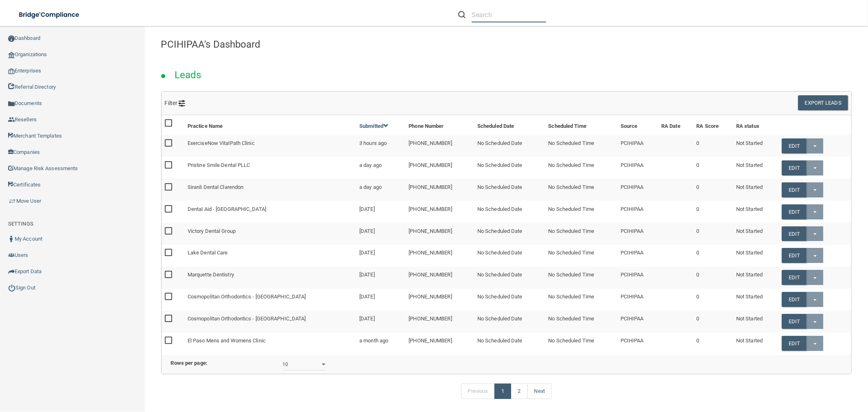  What do you see at coordinates (713, 125) in the screenshot?
I see `th: RA Score` at bounding box center [713, 125].